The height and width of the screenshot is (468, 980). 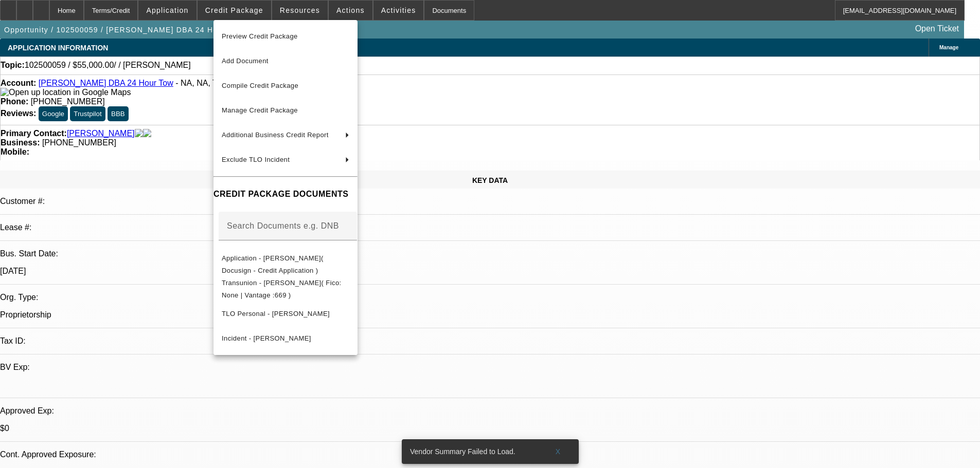 I want to click on span: Preview Credit Package, so click(x=260, y=36).